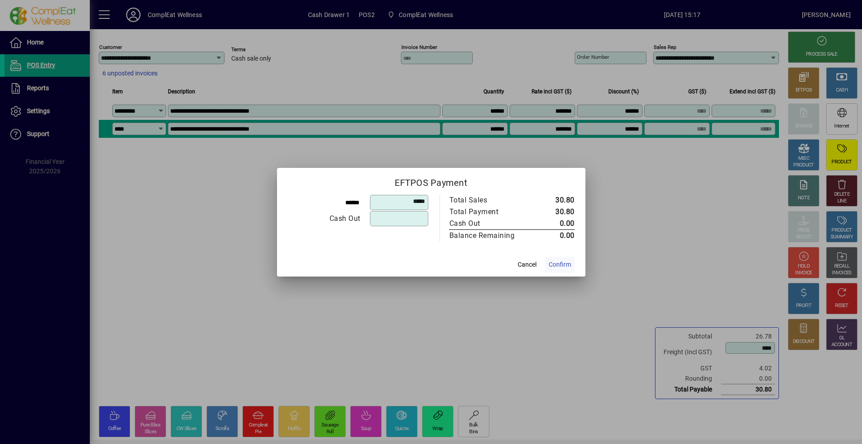 The image size is (862, 444). What do you see at coordinates (560, 265) in the screenshot?
I see `button: Confirm` at bounding box center [560, 265].